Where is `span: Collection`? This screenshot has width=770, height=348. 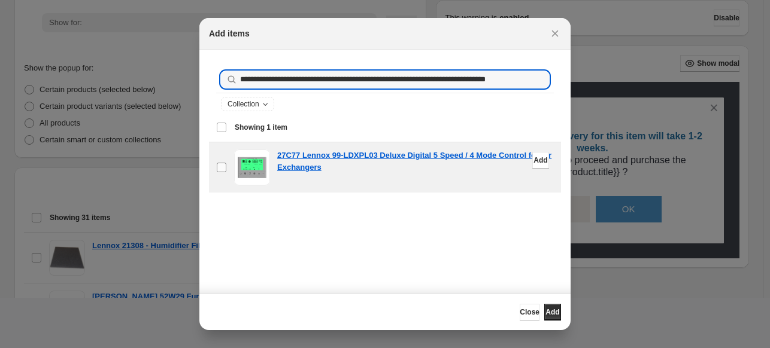
span: Collection is located at coordinates (243, 104).